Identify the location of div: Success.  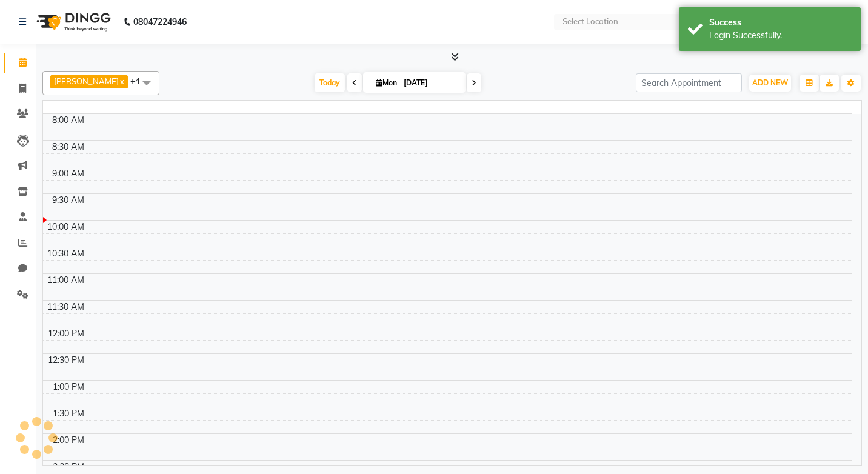
(781, 23).